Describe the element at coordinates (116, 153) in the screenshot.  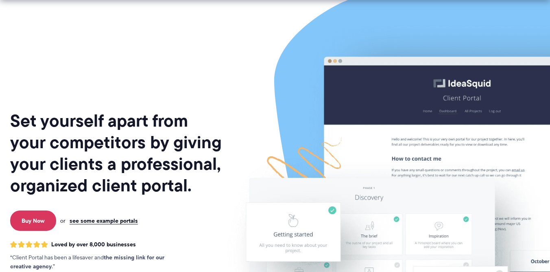
I see `h1: Set yourself apart from your competitors by giving your clients a professional, organized client ...` at that location.